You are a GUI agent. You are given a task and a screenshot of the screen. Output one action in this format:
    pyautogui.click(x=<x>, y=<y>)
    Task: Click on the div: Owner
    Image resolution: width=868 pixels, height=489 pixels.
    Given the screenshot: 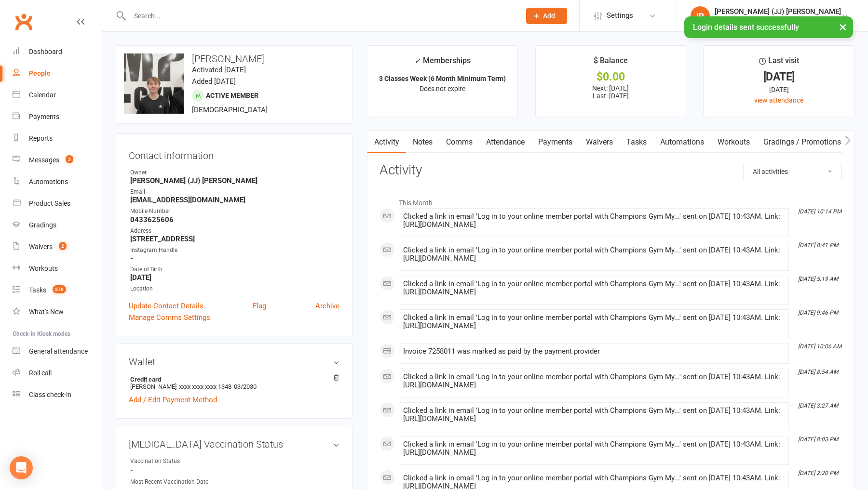 What is the action you would take?
    pyautogui.click(x=235, y=173)
    